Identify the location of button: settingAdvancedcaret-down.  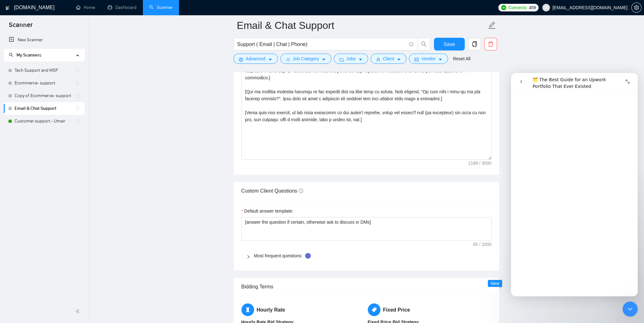
(256, 59).